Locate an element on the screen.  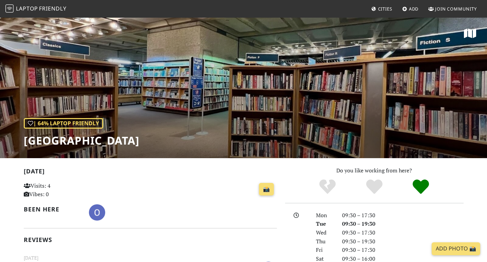
span: Join Community is located at coordinates (456, 9).